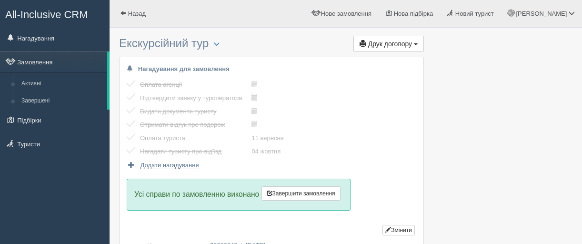 The height and width of the screenshot is (244, 582). What do you see at coordinates (389, 44) in the screenshot?
I see `button: Друк договору` at bounding box center [389, 44].